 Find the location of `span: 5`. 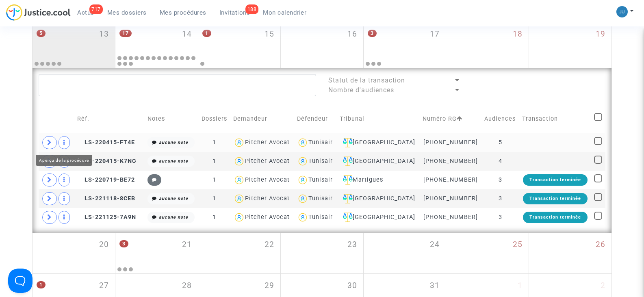

span: 5 is located at coordinates (41, 33).